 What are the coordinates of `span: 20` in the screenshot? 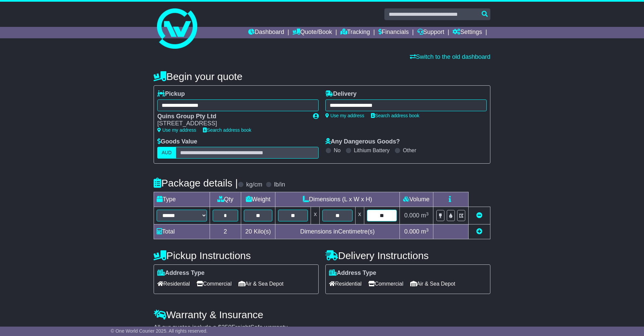 It's located at (248, 232).